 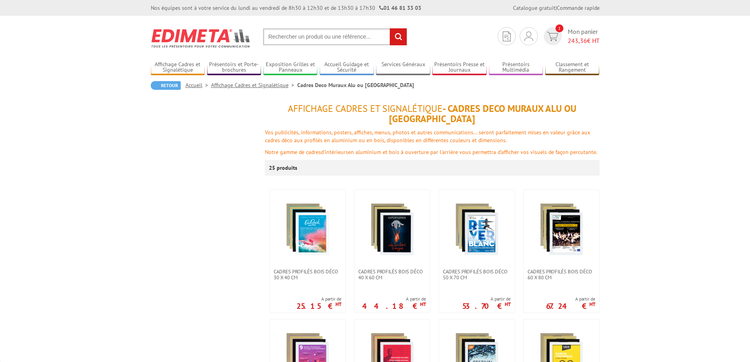 I want to click on div: Nos équipes sont à votre service du lundi au vendredi de 8h30 à 12h30 et de 13h30 à 17h30, so click(x=286, y=8).